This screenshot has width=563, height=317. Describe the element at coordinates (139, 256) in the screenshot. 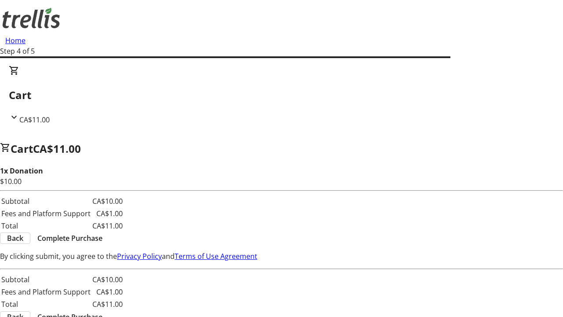

I see `a: Privacy Policy` at that location.